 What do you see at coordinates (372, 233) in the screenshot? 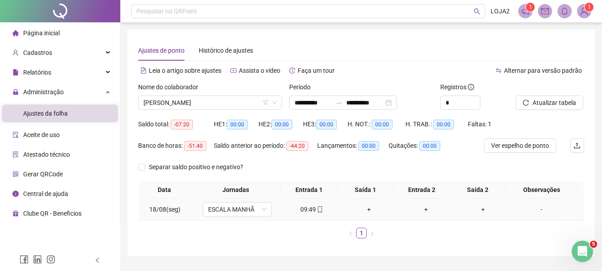
I see `button: right` at bounding box center [372, 233].